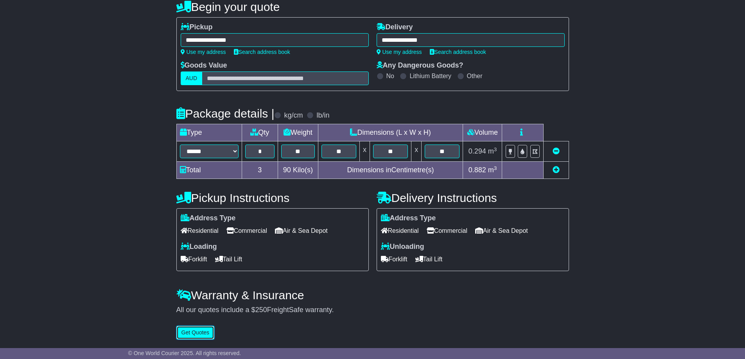 The height and width of the screenshot is (359, 745). Describe the element at coordinates (420, 66) in the screenshot. I see `label: Any Dangerous Goods?` at that location.